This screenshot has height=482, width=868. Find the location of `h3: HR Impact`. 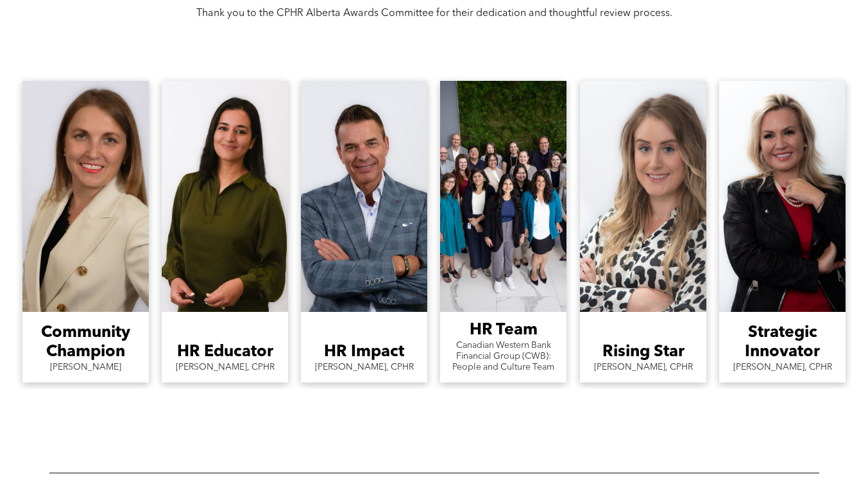

h3: HR Impact is located at coordinates (364, 352).